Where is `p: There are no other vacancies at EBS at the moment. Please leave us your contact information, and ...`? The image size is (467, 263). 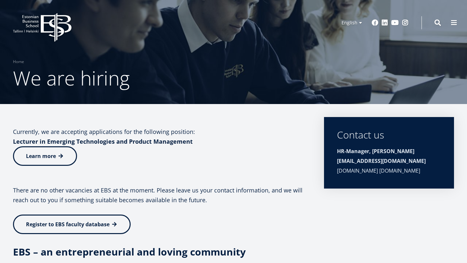
p: There are no other vacancies at EBS at the moment. Please leave us your contact information, and ... is located at coordinates (162, 195).